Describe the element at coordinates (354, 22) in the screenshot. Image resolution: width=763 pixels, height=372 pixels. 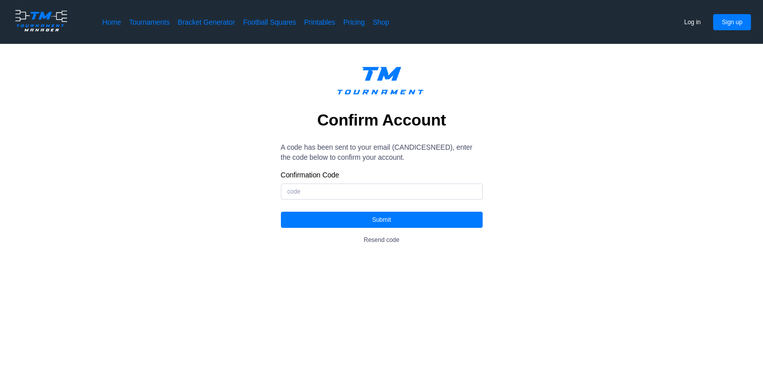
I see `a: Pricing` at that location.